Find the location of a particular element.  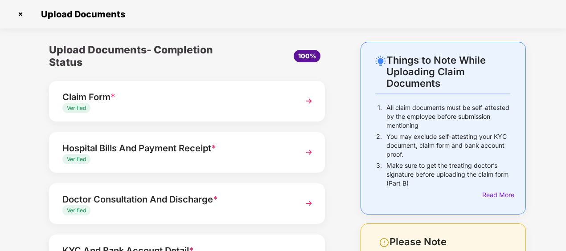

p: Make sure to get the treating doctor’s signature before uploading the claim form (Part B) is located at coordinates (448, 175).